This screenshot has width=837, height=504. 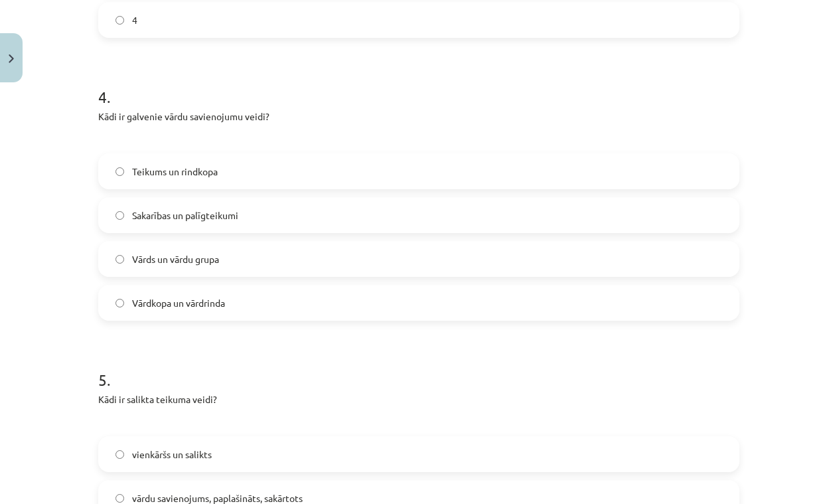 What do you see at coordinates (119, 454) in the screenshot?
I see `input: vienkāršs un salikts` at bounding box center [119, 454].